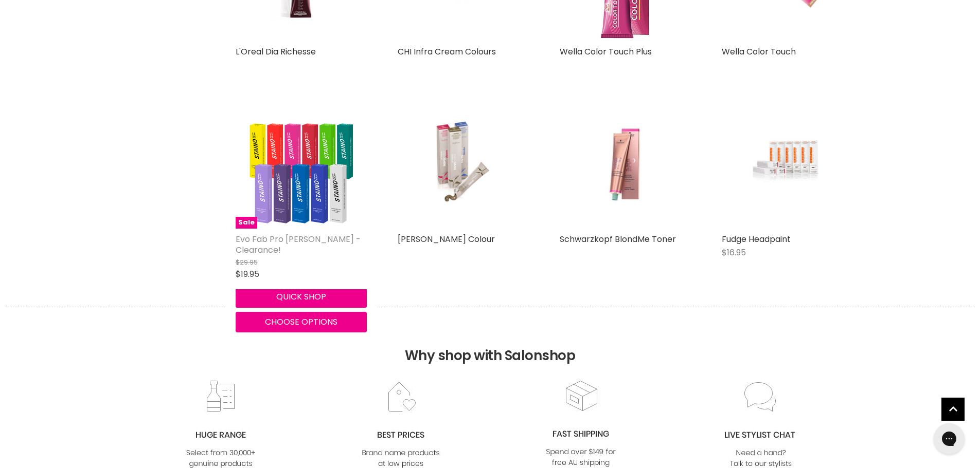 The width and height of the screenshot is (980, 468). Describe the element at coordinates (447, 52) in the screenshot. I see `a: CHI Infra Cream Colours` at that location.